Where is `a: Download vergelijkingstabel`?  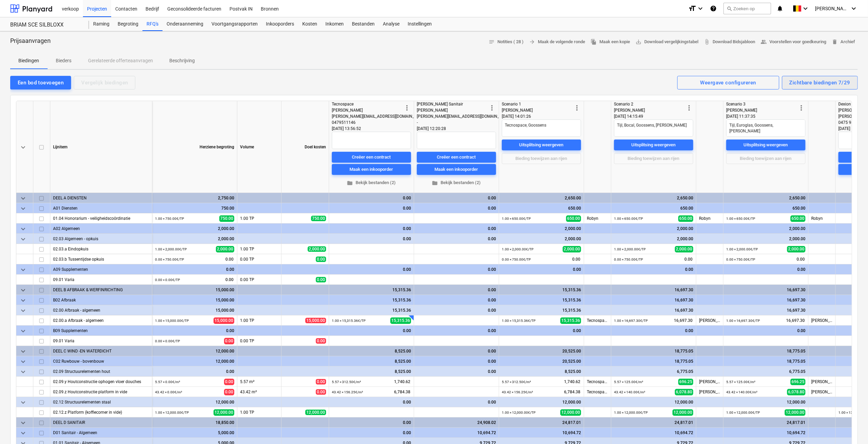
a: Download vergelijkingstabel is located at coordinates (667, 42).